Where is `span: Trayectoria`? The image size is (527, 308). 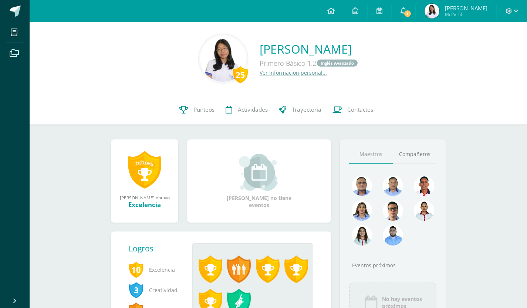 span: Trayectoria is located at coordinates (307, 109).